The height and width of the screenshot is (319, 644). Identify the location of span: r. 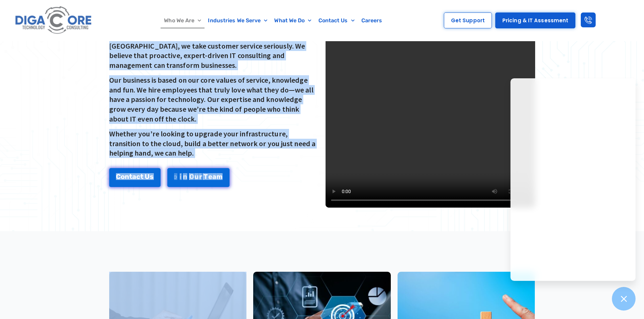
(200, 177).